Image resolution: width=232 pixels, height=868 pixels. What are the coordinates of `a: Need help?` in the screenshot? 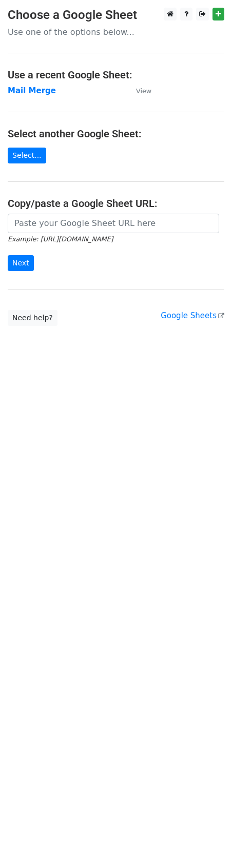 It's located at (33, 318).